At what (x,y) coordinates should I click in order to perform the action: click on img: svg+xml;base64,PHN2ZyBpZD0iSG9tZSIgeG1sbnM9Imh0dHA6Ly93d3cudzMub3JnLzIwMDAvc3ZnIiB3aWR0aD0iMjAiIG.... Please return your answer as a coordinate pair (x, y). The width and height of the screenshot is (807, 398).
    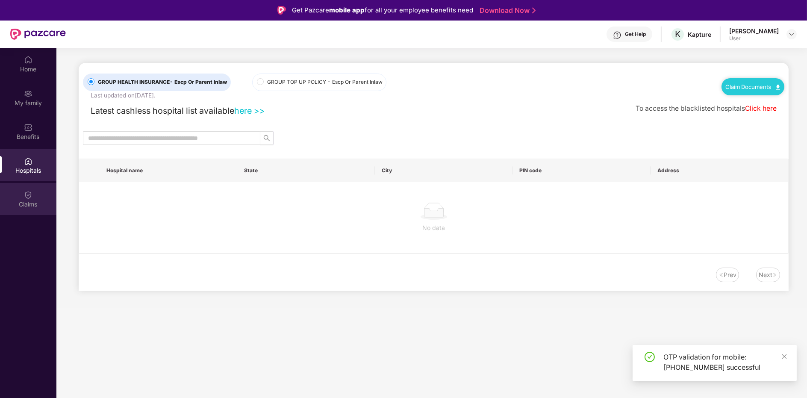
    Looking at the image, I should click on (28, 60).